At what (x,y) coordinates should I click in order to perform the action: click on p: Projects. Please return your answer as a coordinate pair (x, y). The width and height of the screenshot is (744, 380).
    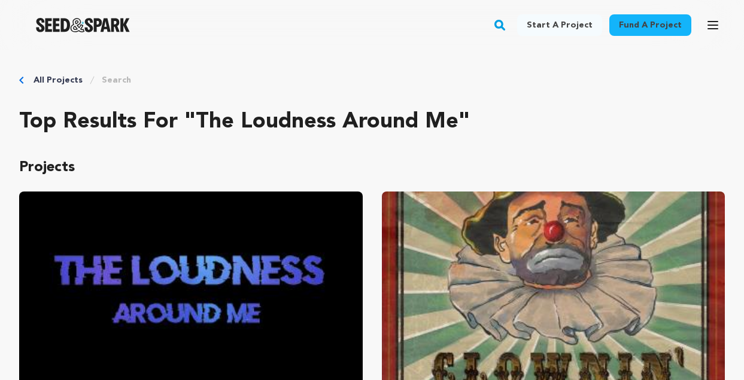
    Looking at the image, I should click on (372, 168).